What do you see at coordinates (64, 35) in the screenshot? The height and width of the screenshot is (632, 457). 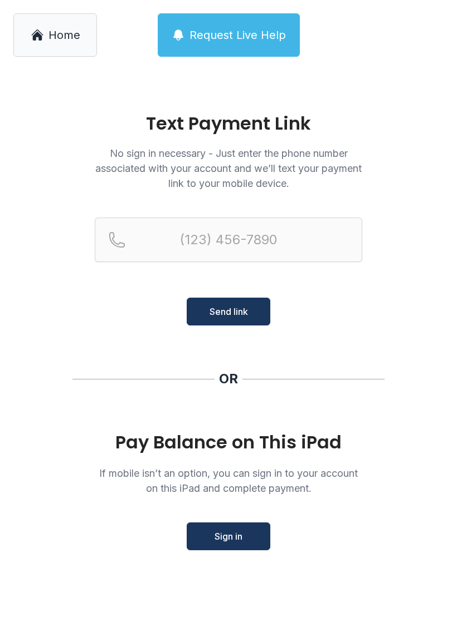 I see `span: Home` at bounding box center [64, 35].